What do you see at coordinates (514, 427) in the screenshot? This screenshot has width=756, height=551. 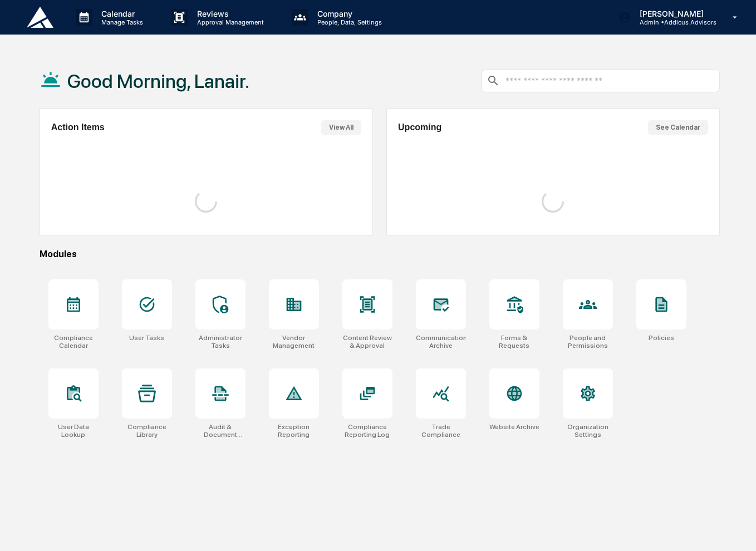 I see `div: Website Archive` at bounding box center [514, 427].